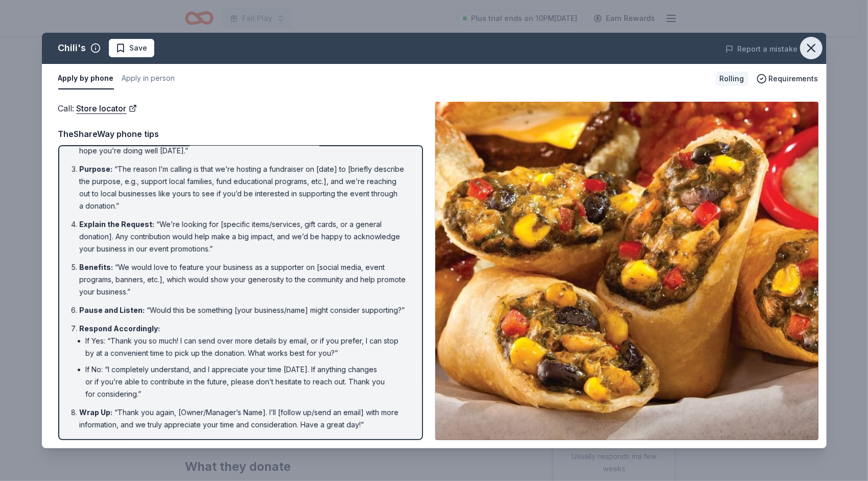 Image resolution: width=868 pixels, height=481 pixels. What do you see at coordinates (120, 328) in the screenshot?
I see `span: Respond Accordingly :` at bounding box center [120, 328].